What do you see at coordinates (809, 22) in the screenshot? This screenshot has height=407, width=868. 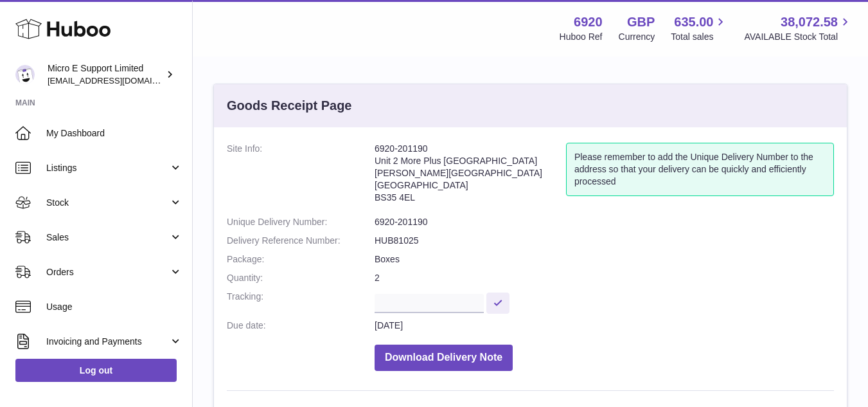 I see `span: 38,072.58` at bounding box center [809, 22].